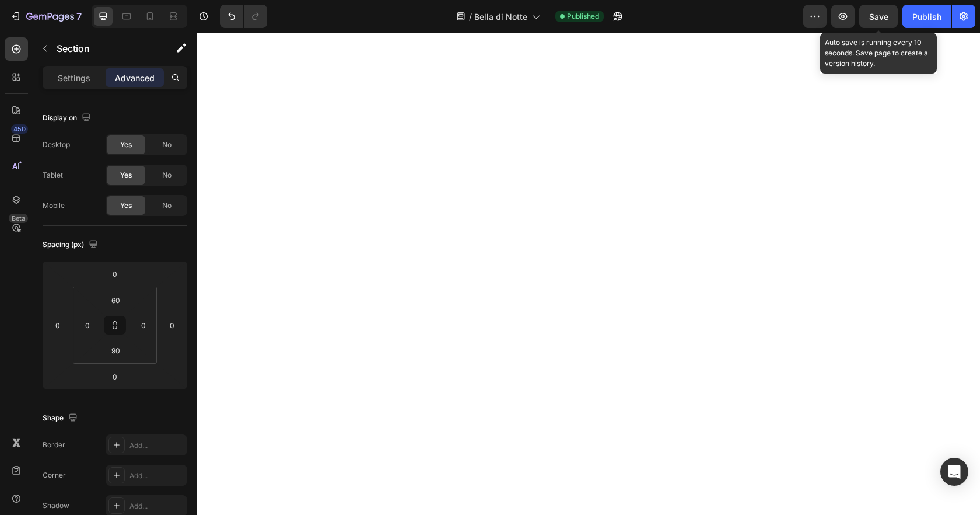 The image size is (980, 515). Describe the element at coordinates (61, 418) in the screenshot. I see `div: Shape` at that location.